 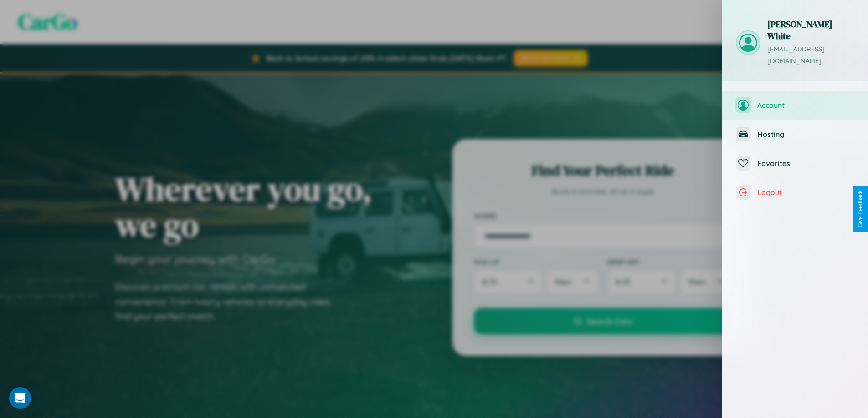 What do you see at coordinates (860, 209) in the screenshot?
I see `div: Give Feedback` at bounding box center [860, 209].